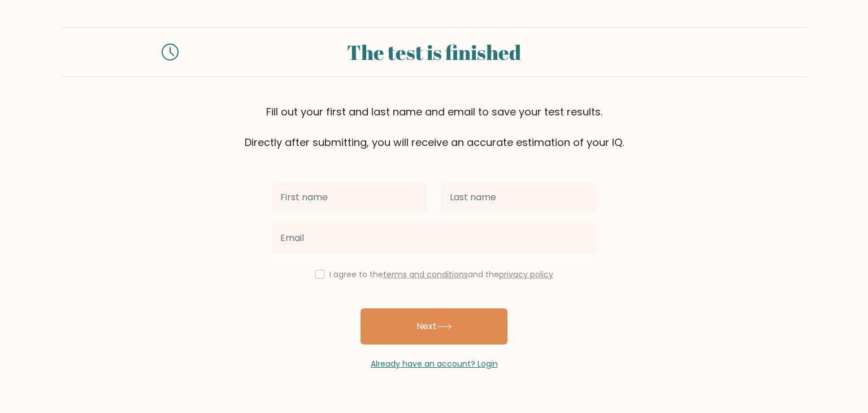 The width and height of the screenshot is (868, 413). Describe the element at coordinates (519, 198) in the screenshot. I see `input: Last name` at that location.